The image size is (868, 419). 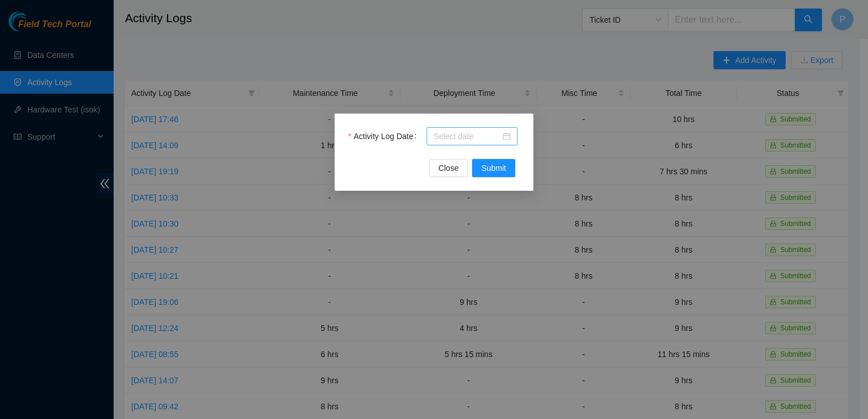 What do you see at coordinates (385, 137) in the screenshot?
I see `label: Activity Log Date` at bounding box center [385, 137].